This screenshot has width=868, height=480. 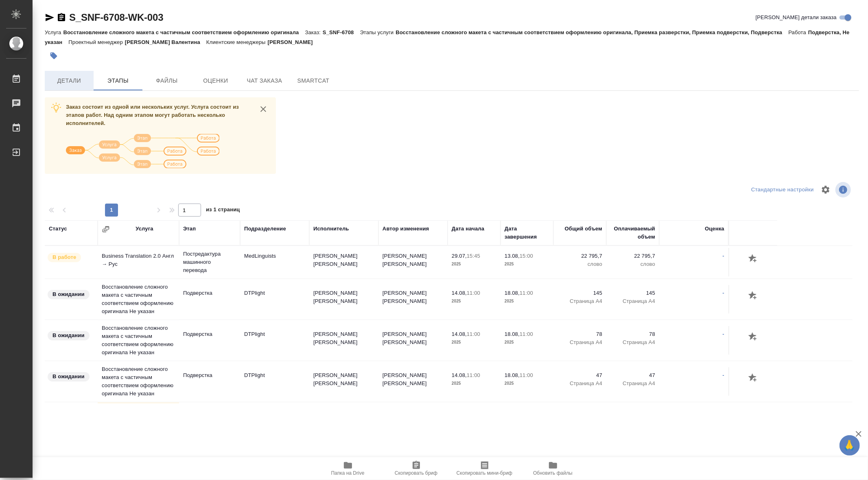 I want to click on span: Настроить таблицу, so click(x=825, y=189).